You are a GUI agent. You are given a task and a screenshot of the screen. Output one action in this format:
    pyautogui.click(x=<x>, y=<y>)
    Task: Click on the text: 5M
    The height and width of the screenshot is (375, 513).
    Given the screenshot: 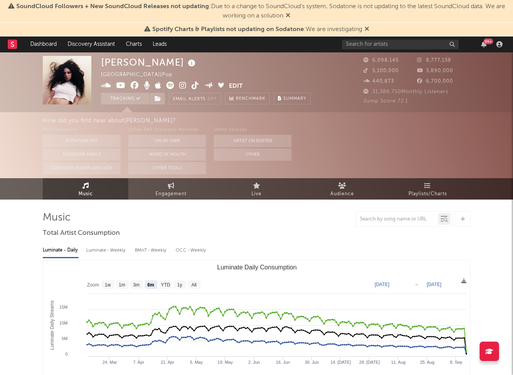 What is the action you would take?
    pyautogui.click(x=64, y=339)
    